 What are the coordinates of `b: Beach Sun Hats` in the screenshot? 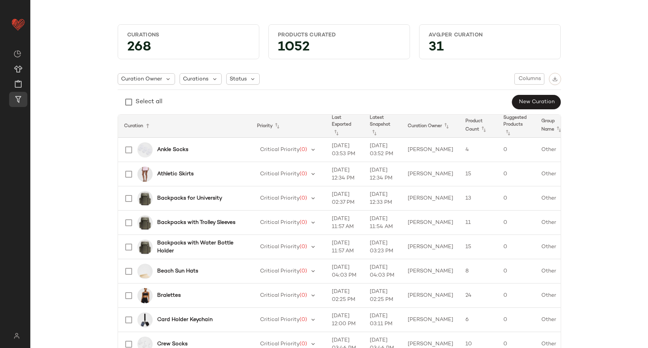 It's located at (178, 271).